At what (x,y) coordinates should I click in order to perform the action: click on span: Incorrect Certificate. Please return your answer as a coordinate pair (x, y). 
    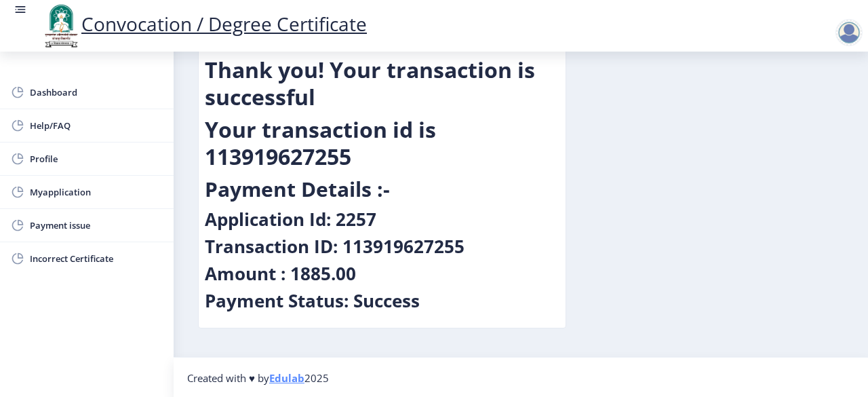
    Looking at the image, I should click on (96, 258).